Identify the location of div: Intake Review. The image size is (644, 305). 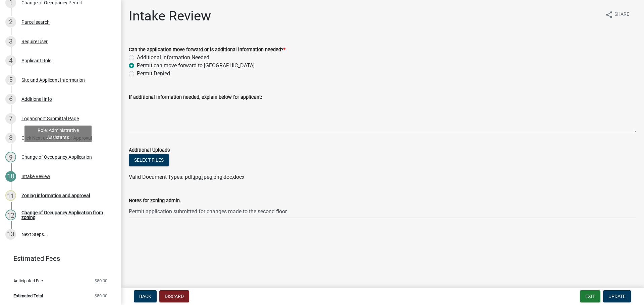
(36, 177).